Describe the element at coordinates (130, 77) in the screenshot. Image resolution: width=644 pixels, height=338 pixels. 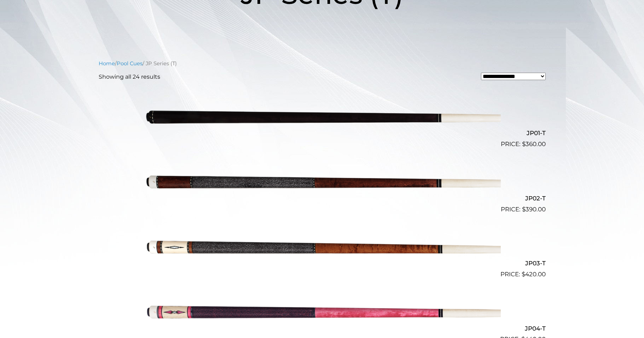
I see `p: Showing all 24 results` at that location.